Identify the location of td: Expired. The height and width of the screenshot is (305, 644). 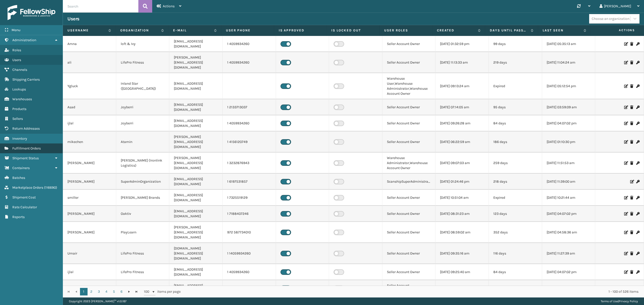
(515, 198).